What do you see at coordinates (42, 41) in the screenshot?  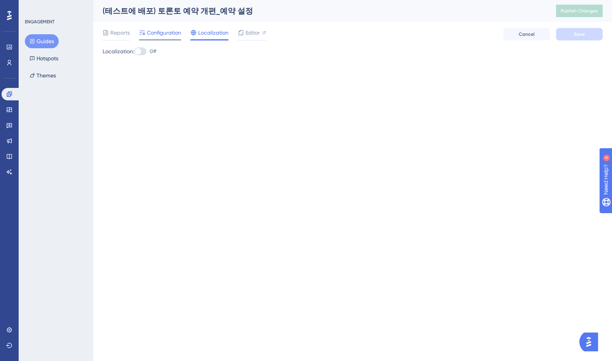 I see `button: Guides` at bounding box center [42, 41].